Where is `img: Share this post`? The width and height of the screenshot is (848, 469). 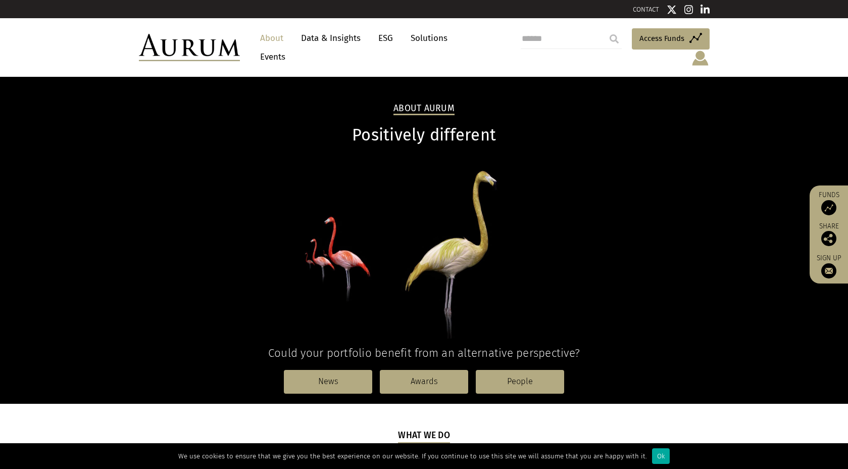 img: Share this post is located at coordinates (829, 238).